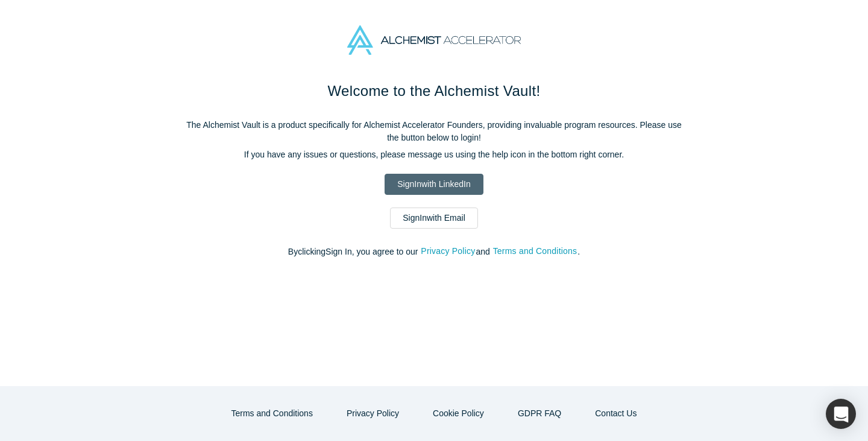 The image size is (868, 441). What do you see at coordinates (434, 155) in the screenshot?
I see `p: If you have any issues or questions, please message us using the help icon in the bottom right co...` at bounding box center [434, 155].